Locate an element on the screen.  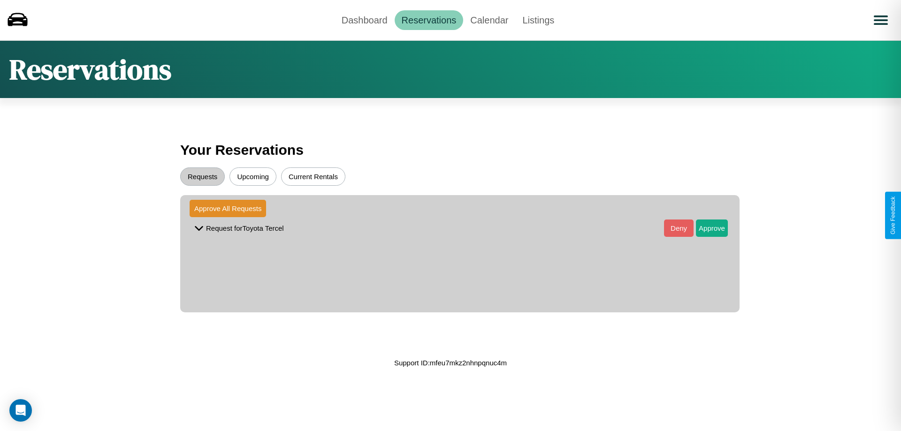
p: Support ID: mfeu7mkz2nhnpqnuc4m is located at coordinates (451, 363).